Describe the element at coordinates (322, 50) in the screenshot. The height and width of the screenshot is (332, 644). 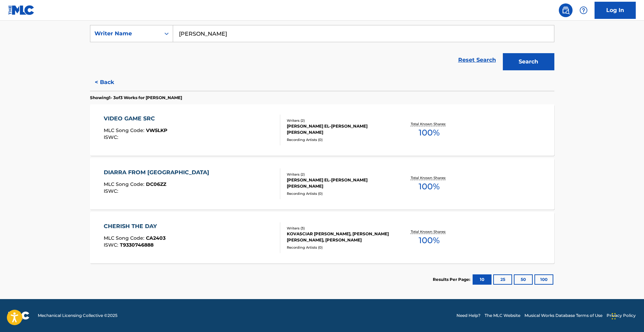
I see `form: Search Form` at that location.